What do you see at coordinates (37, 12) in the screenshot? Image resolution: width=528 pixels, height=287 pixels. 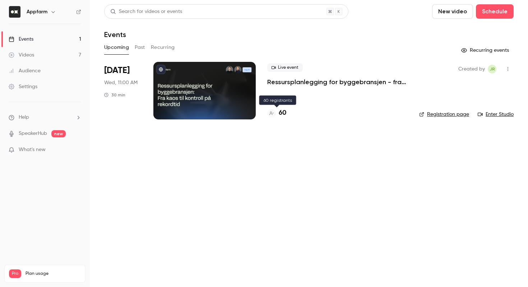 I see `h6: Appfarm` at bounding box center [37, 12].